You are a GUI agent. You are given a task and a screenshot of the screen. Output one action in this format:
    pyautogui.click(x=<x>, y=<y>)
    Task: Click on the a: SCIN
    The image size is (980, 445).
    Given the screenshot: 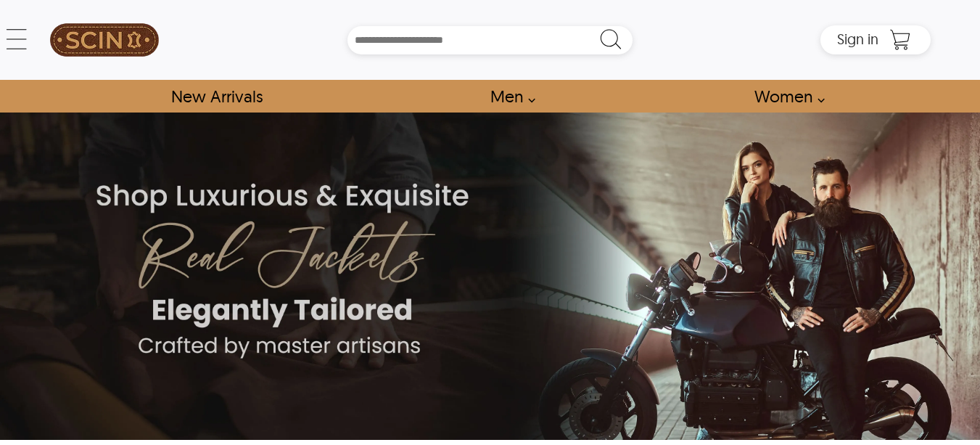 What is the action you would take?
    pyautogui.click(x=104, y=40)
    